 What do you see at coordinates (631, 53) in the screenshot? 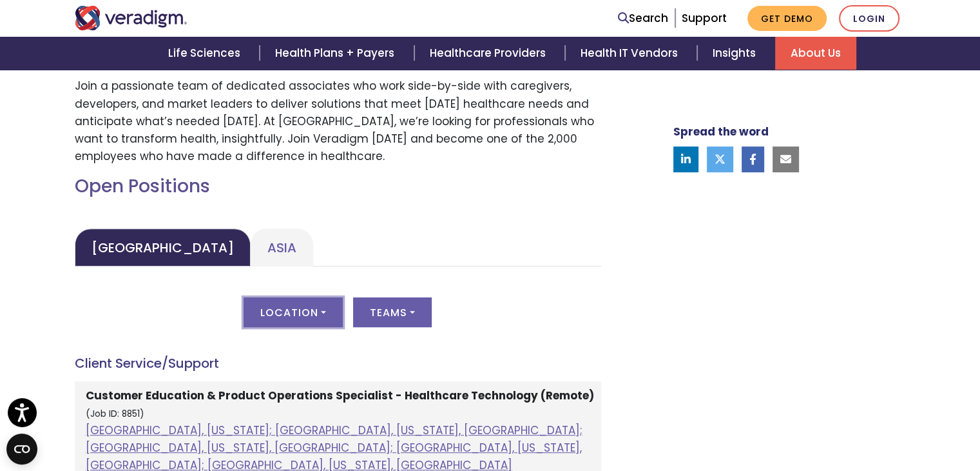
I see `a: Health IT Vendors` at bounding box center [631, 53].